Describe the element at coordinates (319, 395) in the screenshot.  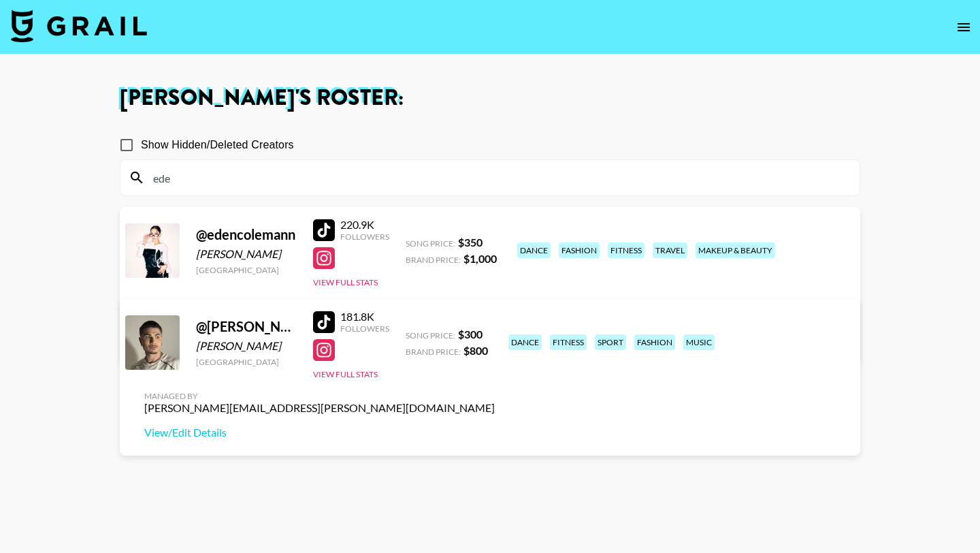
I see `div: Managed By` at that location.